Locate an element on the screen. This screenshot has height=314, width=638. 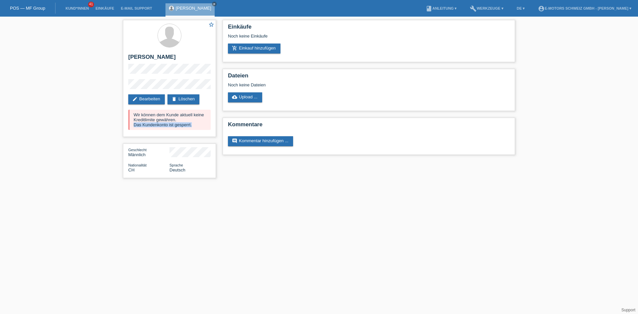
a: Support is located at coordinates (628, 310).